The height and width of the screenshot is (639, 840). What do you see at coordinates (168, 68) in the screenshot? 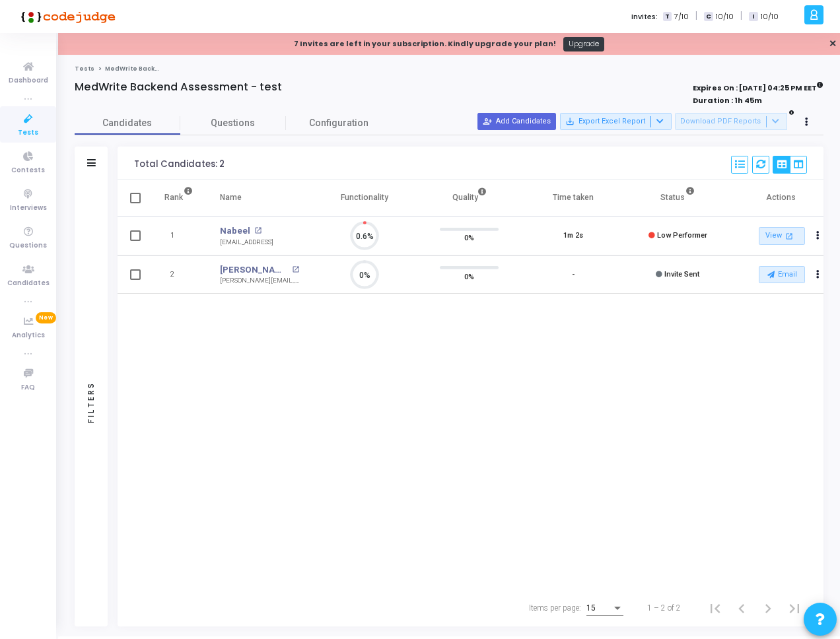
I see `span: MedWrite Backend Assessment - test` at bounding box center [168, 68].